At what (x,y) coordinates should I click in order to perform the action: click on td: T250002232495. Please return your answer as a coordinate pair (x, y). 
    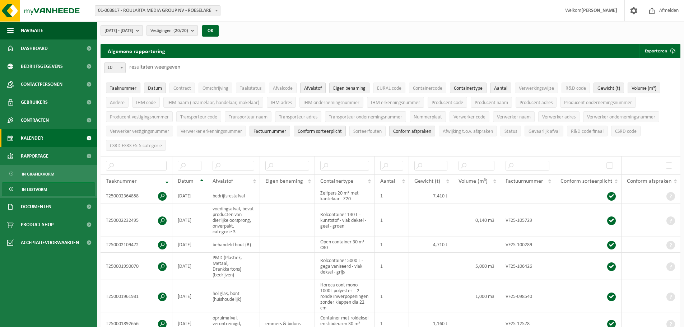
    Looking at the image, I should click on (136, 220).